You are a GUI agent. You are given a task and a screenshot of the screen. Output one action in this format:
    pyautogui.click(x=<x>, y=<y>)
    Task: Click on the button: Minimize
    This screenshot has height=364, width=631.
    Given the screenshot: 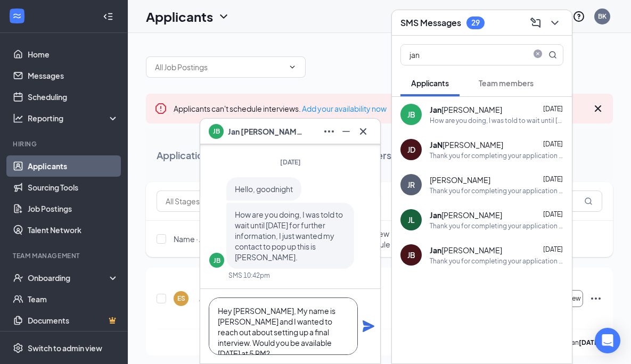 What is the action you would take?
    pyautogui.click(x=346, y=132)
    